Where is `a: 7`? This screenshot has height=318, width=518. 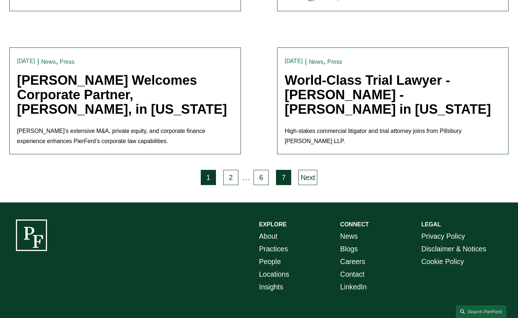
a: 7 is located at coordinates (284, 177).